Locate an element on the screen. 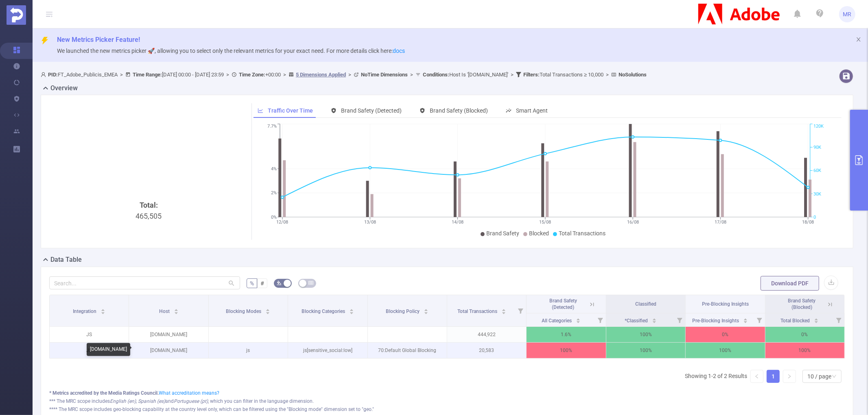 This screenshot has width=868, height=415. li: Next Page is located at coordinates (790, 376).